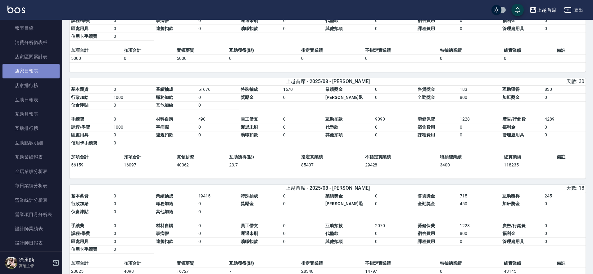 This screenshot has height=274, width=593. Describe the element at coordinates (96, 59) in the screenshot. I see `td: 5000` at that location.